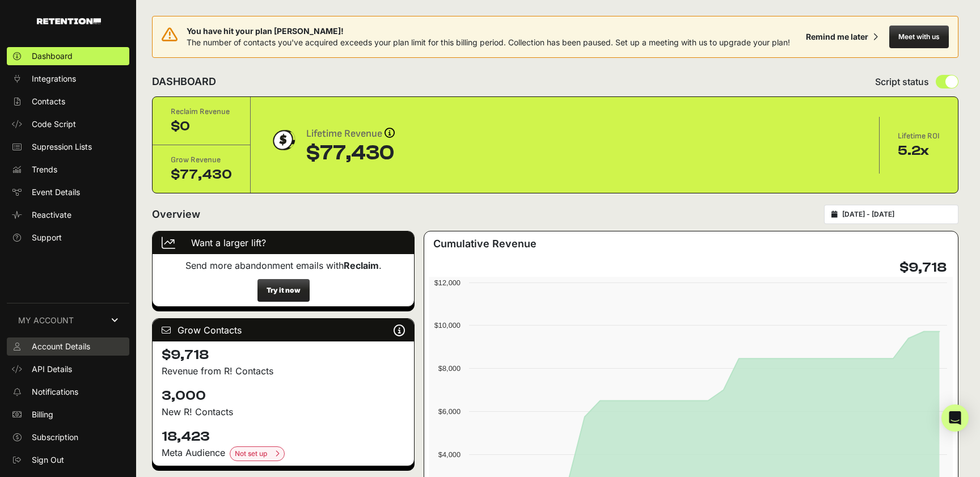  What do you see at coordinates (283, 243) in the screenshot?
I see `div: Want a larger lift?` at bounding box center [283, 243].